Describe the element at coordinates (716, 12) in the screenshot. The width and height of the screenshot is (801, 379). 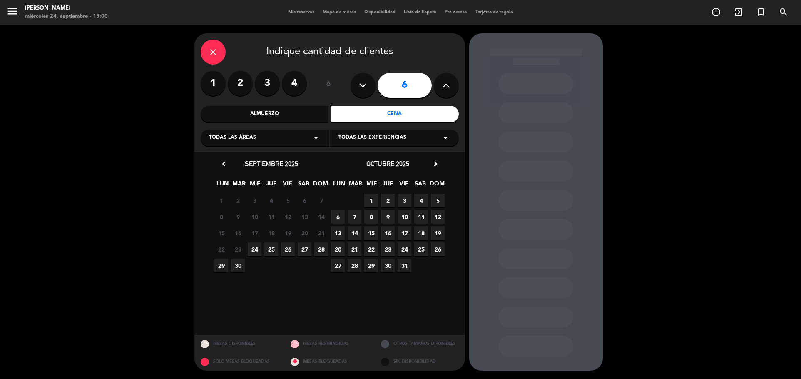
I see `i: add_circle_outline` at that location.